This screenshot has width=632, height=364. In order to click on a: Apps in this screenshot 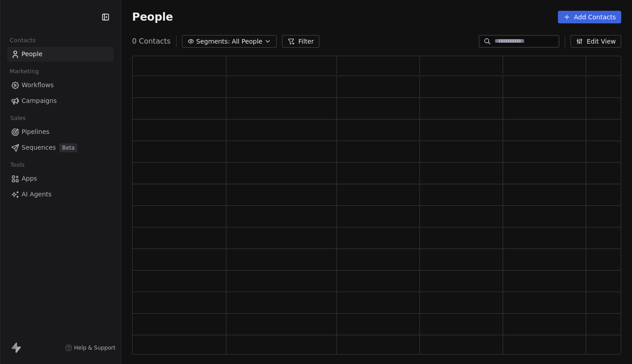, I will do `click(60, 178)`.